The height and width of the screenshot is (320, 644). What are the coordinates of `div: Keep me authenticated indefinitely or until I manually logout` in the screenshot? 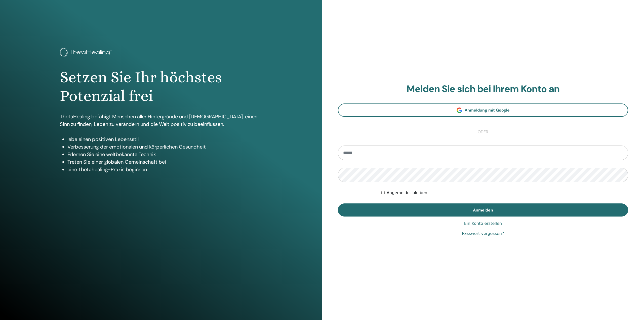 It's located at (505, 193).